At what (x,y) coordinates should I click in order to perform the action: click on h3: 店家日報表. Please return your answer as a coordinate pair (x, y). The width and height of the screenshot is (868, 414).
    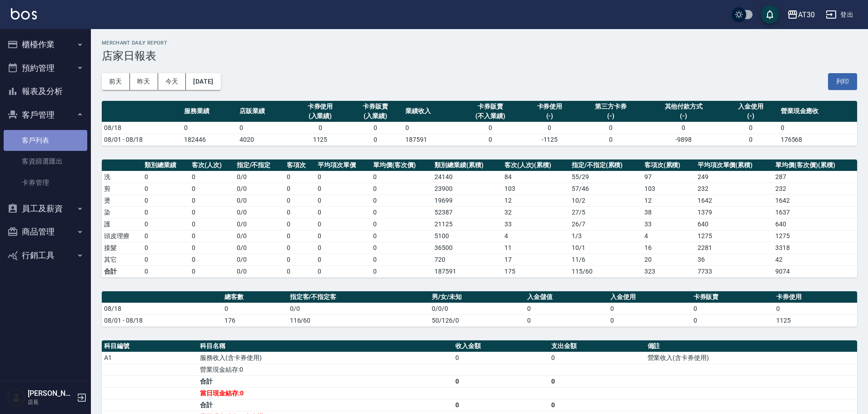
    Looking at the image, I should click on (480, 56).